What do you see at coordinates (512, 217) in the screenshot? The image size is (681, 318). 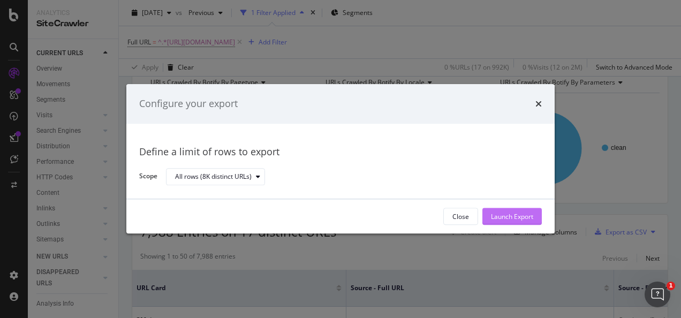 I see `button: Launch Export` at bounding box center [512, 217].